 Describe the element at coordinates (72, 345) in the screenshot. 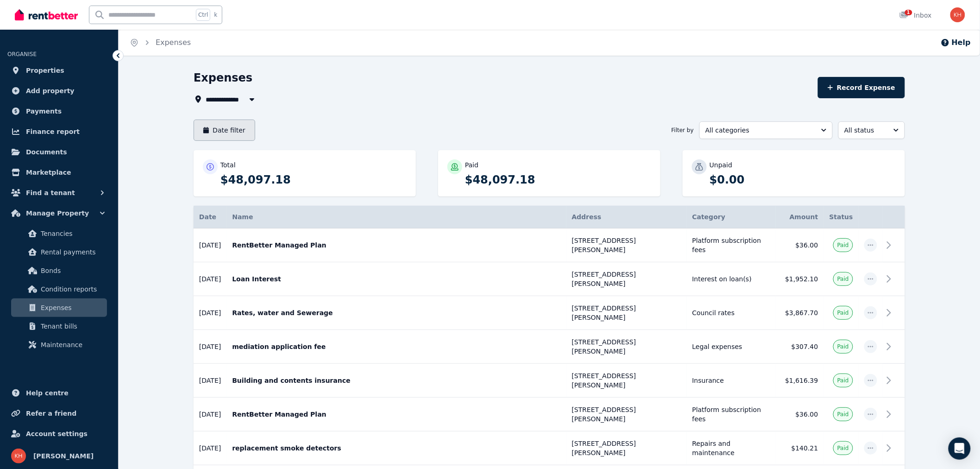

I see `span: Maintenance` at that location.